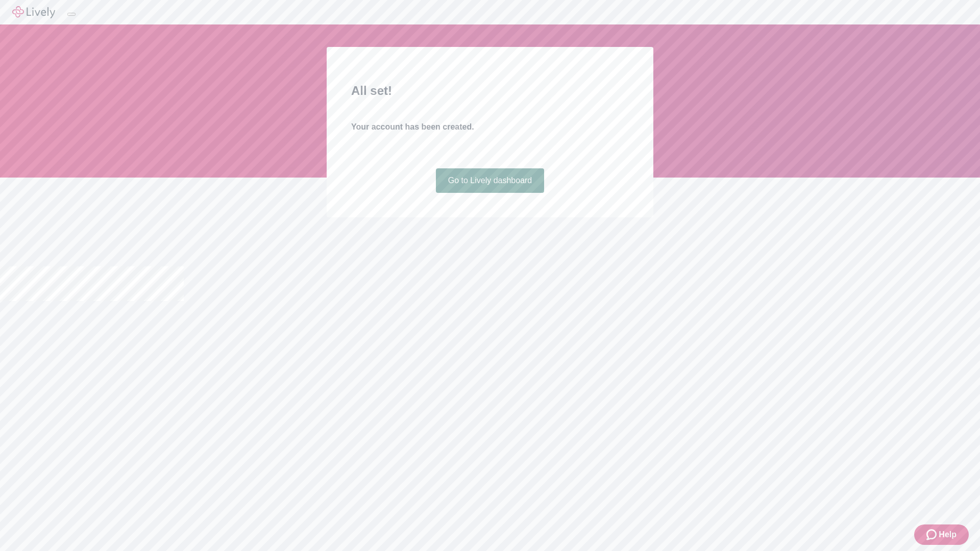 This screenshot has width=980, height=551. I want to click on a: Go to Lively dashboard, so click(490, 181).